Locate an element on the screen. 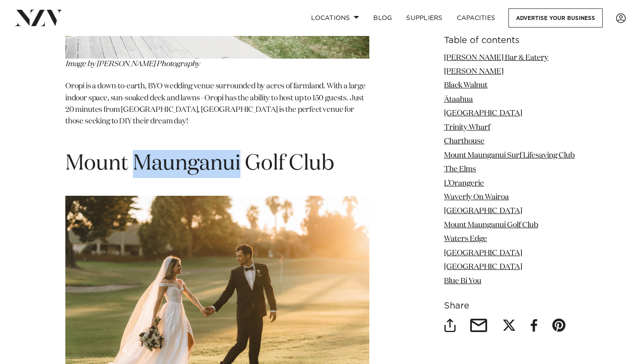  p: Oropi is a down-to-earth, BYO wedding venue surrounded by acres of farmland. With a large indoor ... is located at coordinates (217, 110).